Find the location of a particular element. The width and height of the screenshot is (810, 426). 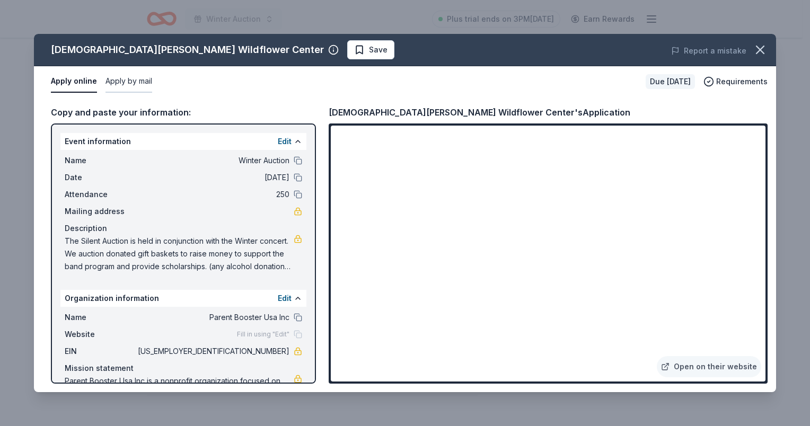

div: Organization information is located at coordinates (183, 299).